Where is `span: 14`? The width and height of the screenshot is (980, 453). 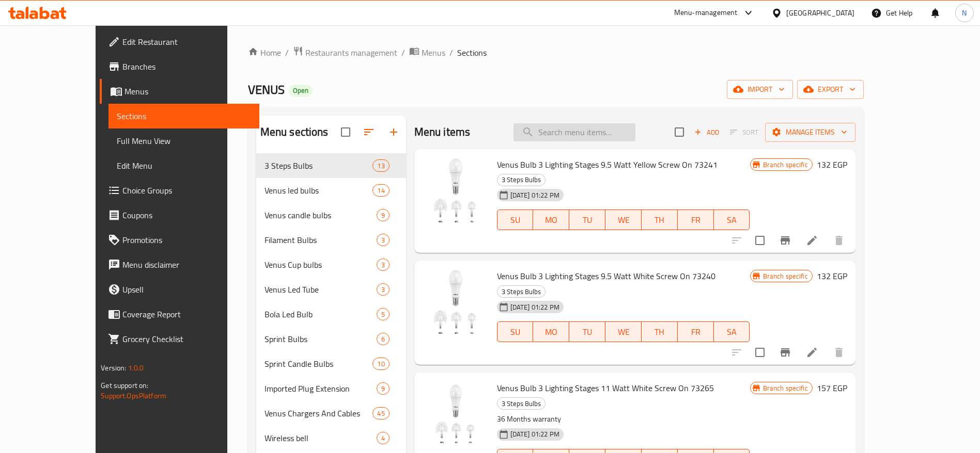
span: 14 is located at coordinates (380, 191).